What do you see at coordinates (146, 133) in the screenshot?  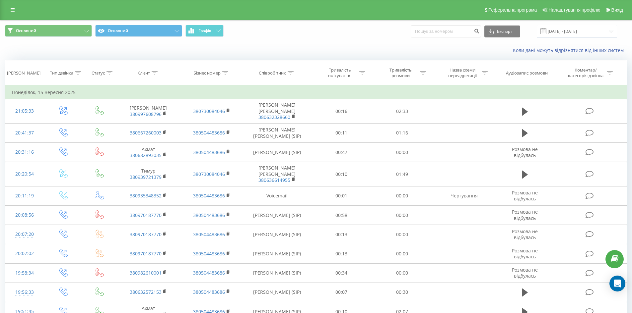 I see `a: 380667260003` at bounding box center [146, 133].